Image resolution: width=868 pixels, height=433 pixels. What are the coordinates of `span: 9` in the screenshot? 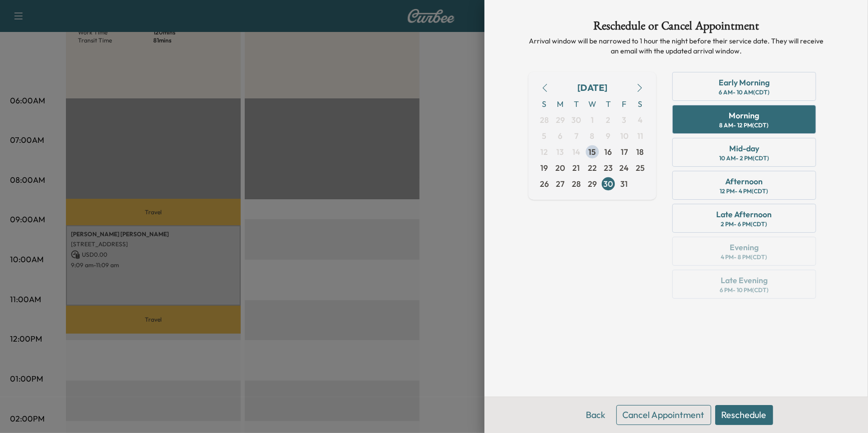 It's located at (609, 136).